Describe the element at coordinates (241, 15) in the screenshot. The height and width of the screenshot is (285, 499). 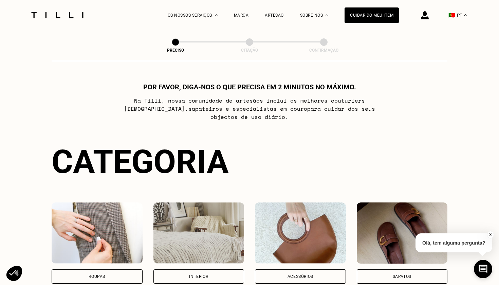
I see `a: Marca` at that location.